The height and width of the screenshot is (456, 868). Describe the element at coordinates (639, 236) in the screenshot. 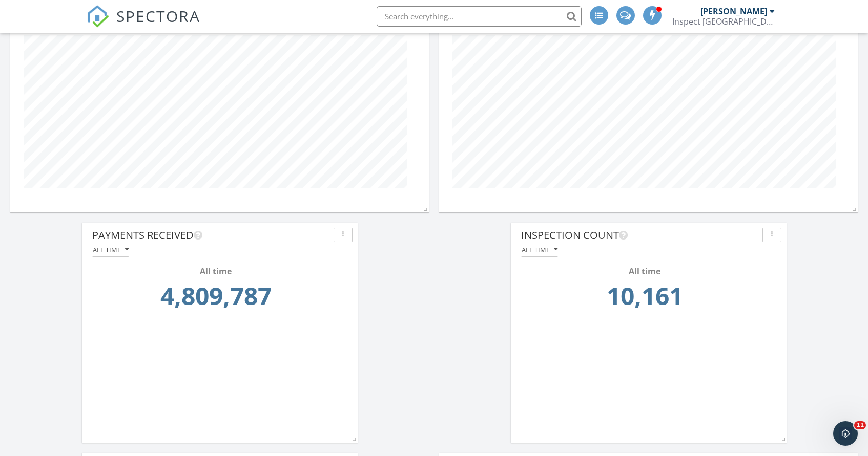

I see `div: Inspection Count` at that location.